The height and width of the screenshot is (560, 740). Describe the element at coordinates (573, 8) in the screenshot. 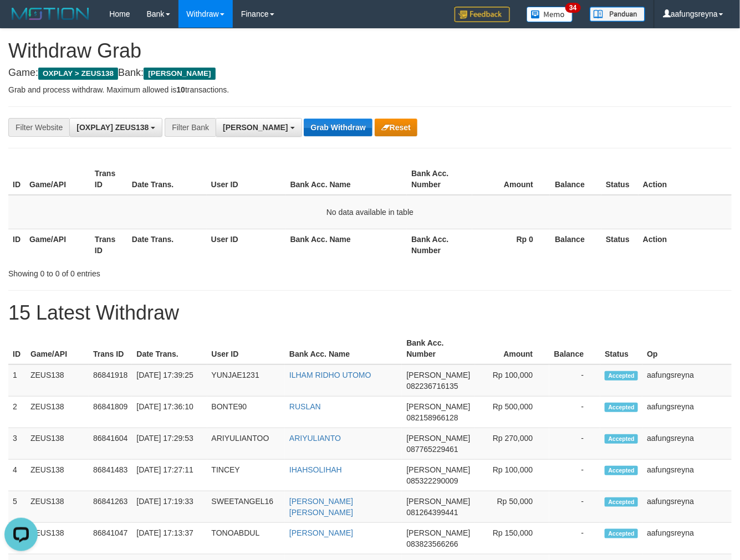

I see `span: 34` at that location.